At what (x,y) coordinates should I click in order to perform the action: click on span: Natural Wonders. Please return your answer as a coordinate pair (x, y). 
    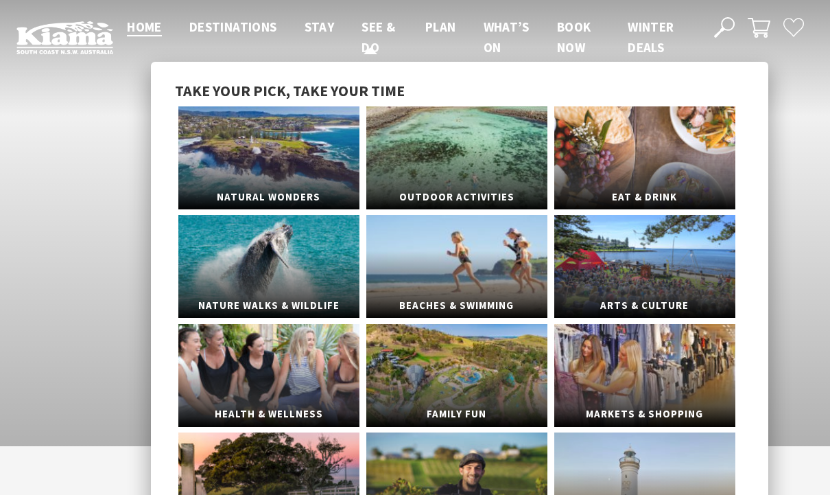
    Looking at the image, I should click on (269, 197).